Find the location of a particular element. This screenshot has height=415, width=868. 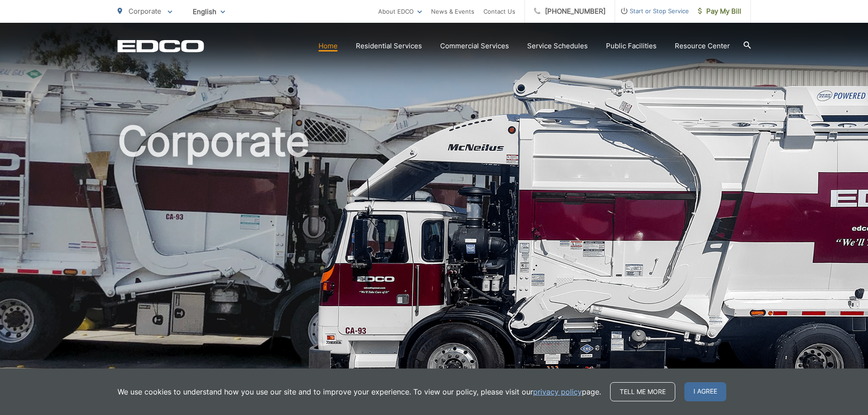

span: English is located at coordinates (208, 12).